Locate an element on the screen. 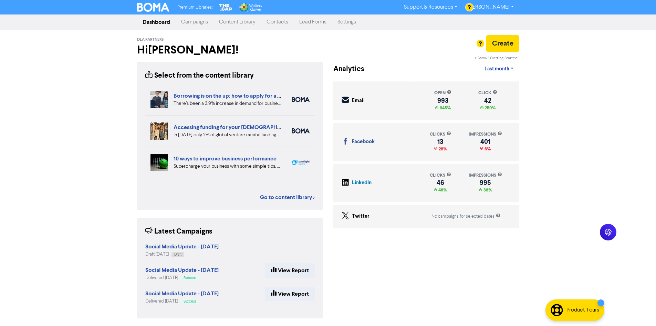 This screenshot has height=326, width=656. a: Last month is located at coordinates (499, 69).